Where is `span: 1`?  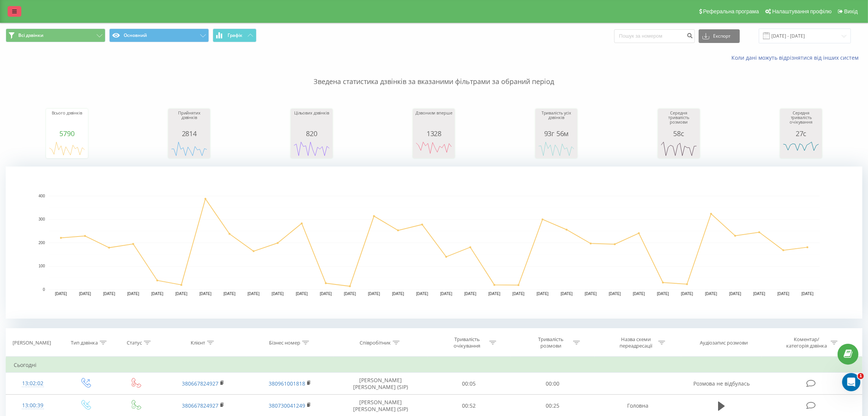 span: 1 is located at coordinates (861, 376).